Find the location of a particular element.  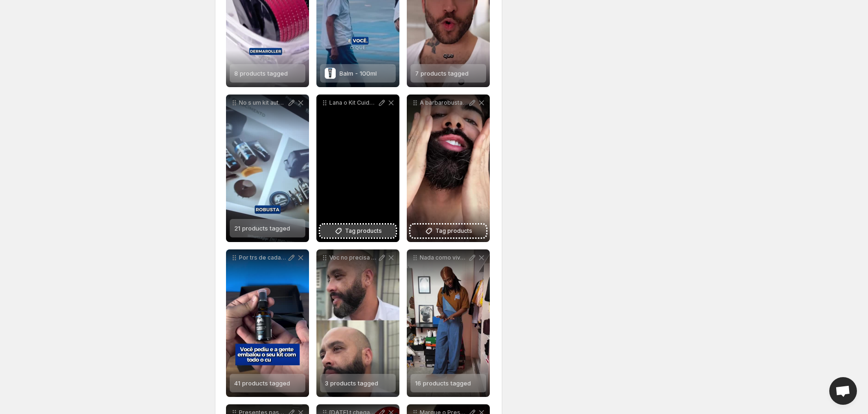

div: Voc no precisa de filtro Precisa do nosso preenchedor que resolve falhas em segundos com acabamen... is located at coordinates (358, 323).